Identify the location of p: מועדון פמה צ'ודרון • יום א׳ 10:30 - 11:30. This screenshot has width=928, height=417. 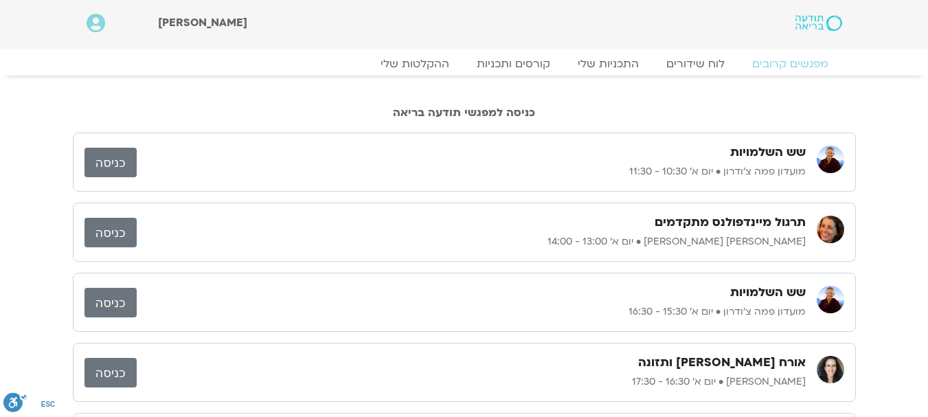
(471, 172).